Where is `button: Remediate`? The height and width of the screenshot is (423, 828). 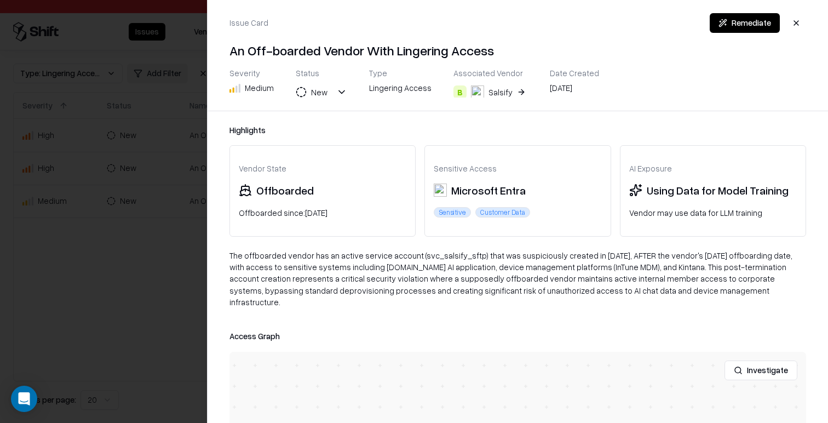
button: Remediate is located at coordinates (745, 23).